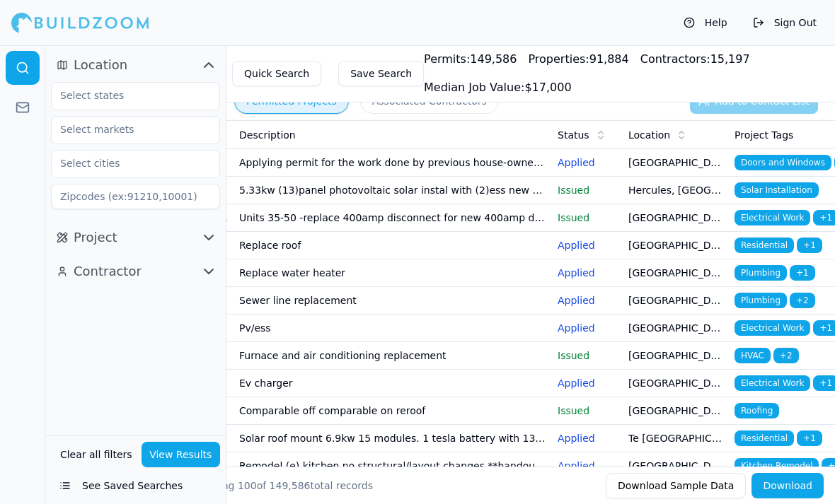 The height and width of the screenshot is (504, 835). I want to click on span: Properties:, so click(559, 58).